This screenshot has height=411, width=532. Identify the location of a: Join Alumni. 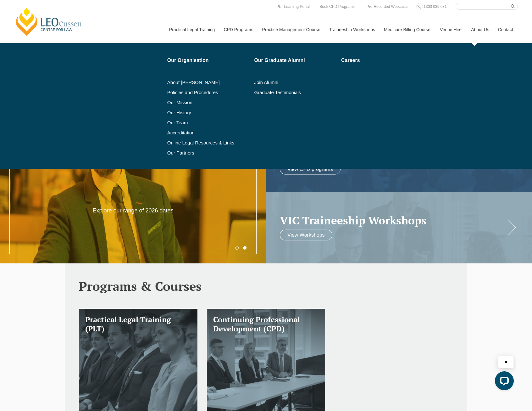
(295, 82).